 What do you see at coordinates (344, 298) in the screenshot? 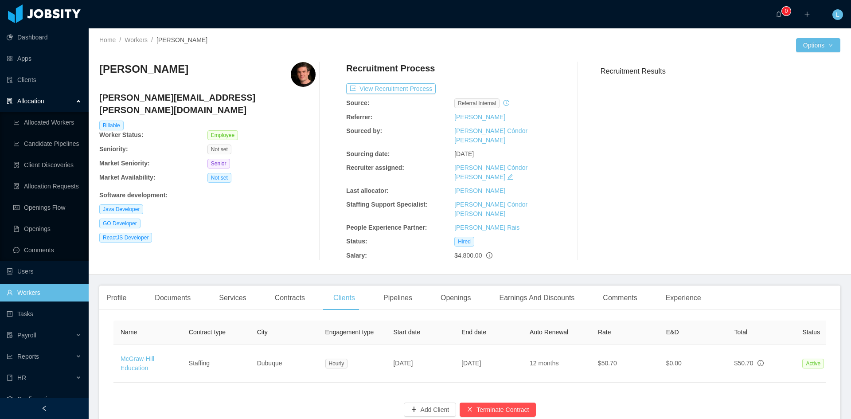
I see `div: Clients` at bounding box center [344, 298].